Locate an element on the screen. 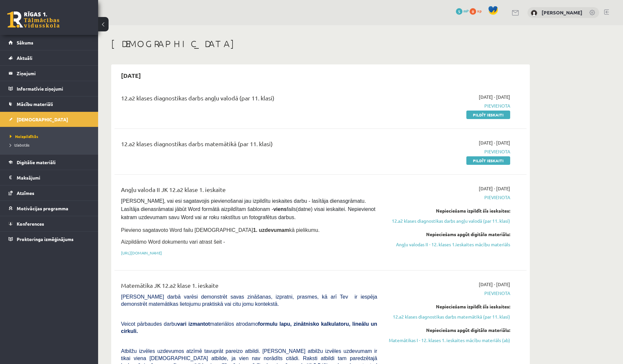  strong: 1. uzdevumam is located at coordinates (271, 230).